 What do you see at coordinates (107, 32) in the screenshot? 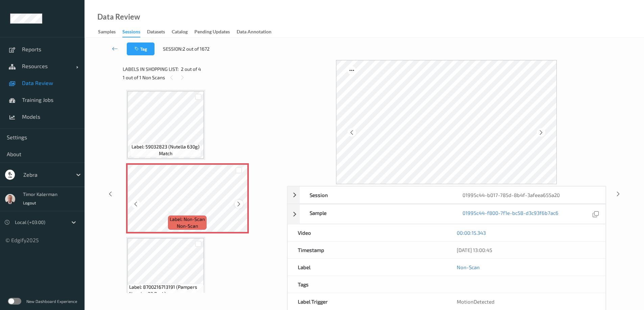
I see `div: Samples` at bounding box center [107, 32].